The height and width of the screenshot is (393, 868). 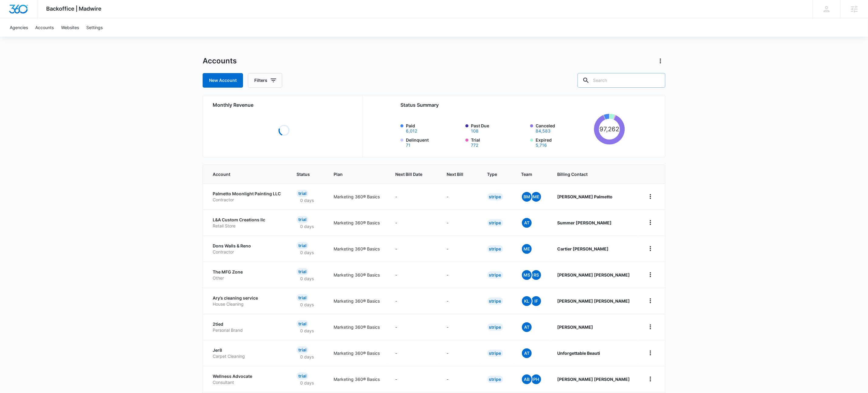 I want to click on p: Palmetto Moonlight Painting LLC, so click(x=247, y=194).